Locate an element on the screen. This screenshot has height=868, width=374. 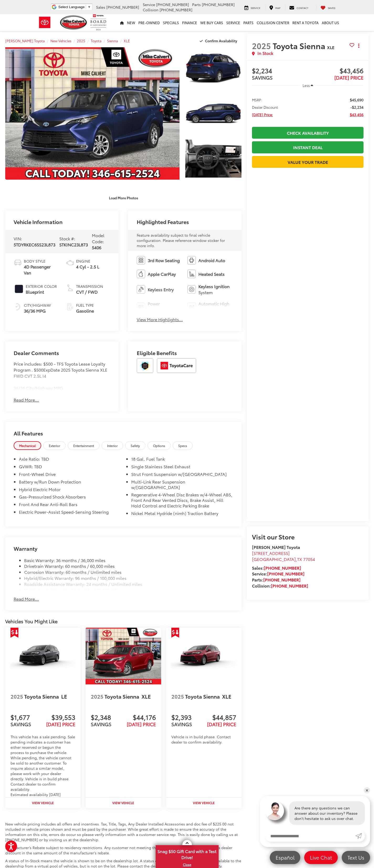
a: Expand Photo 3 is located at coordinates (213, 159).